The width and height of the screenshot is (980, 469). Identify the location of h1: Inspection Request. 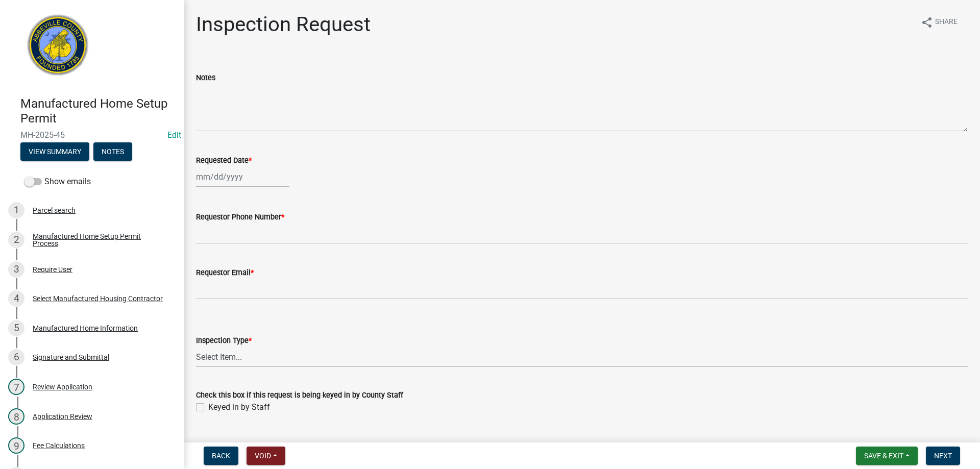
(283, 25).